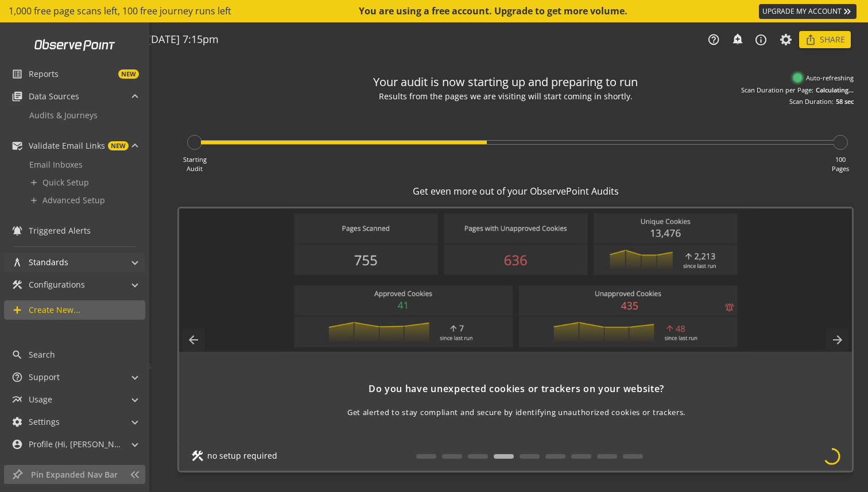 Image resolution: width=868 pixels, height=492 pixels. I want to click on button: Share, so click(825, 40).